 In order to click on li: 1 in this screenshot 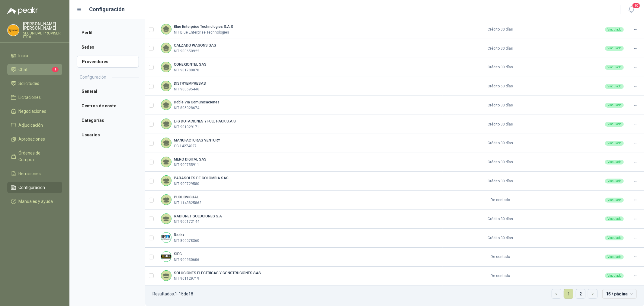, I will do `click(569, 294)`.